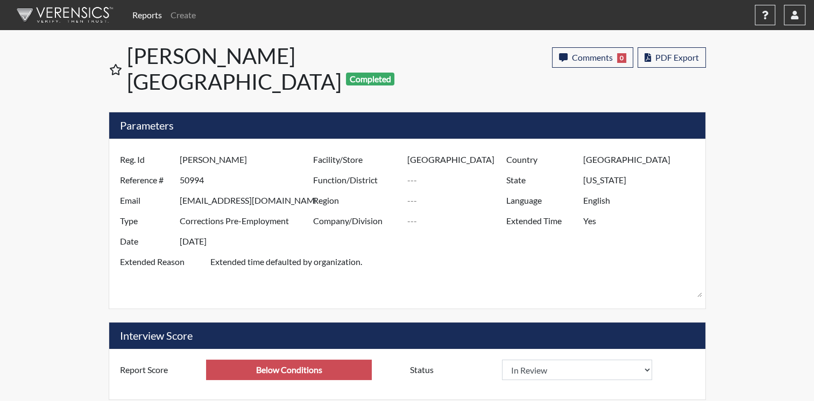 This screenshot has height=401, width=814. What do you see at coordinates (356, 160) in the screenshot?
I see `label: Facility/Store` at bounding box center [356, 160].